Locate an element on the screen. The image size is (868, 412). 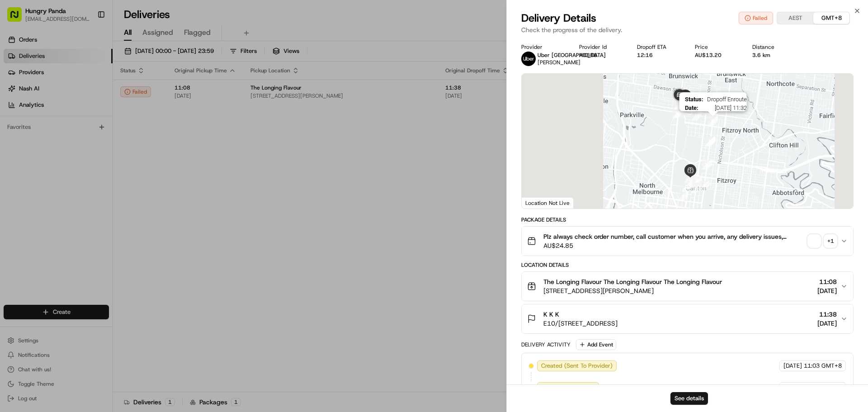
div: Price is located at coordinates (716, 47).